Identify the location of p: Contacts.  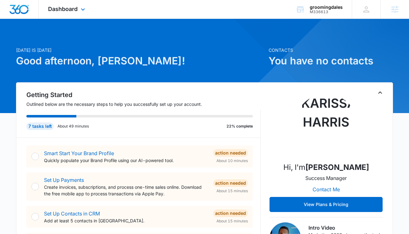
(331, 50).